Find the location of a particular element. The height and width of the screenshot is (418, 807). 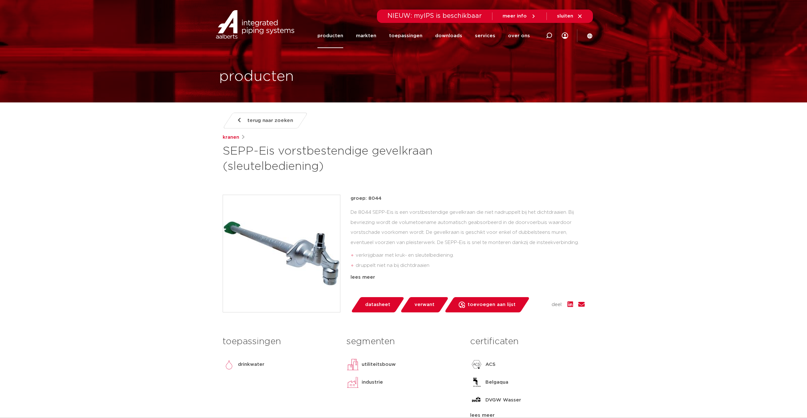

h3: certificaten is located at coordinates (527, 342).